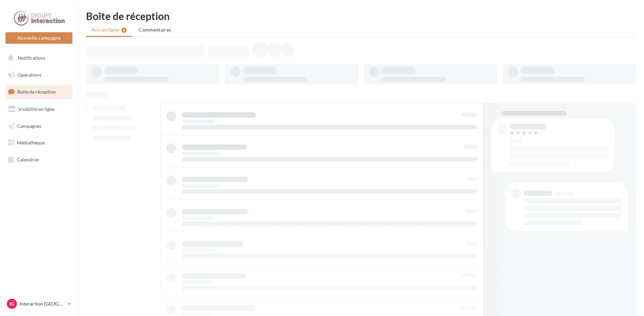 Image resolution: width=644 pixels, height=316 pixels. What do you see at coordinates (31, 57) in the screenshot?
I see `span: Notifications` at bounding box center [31, 57].